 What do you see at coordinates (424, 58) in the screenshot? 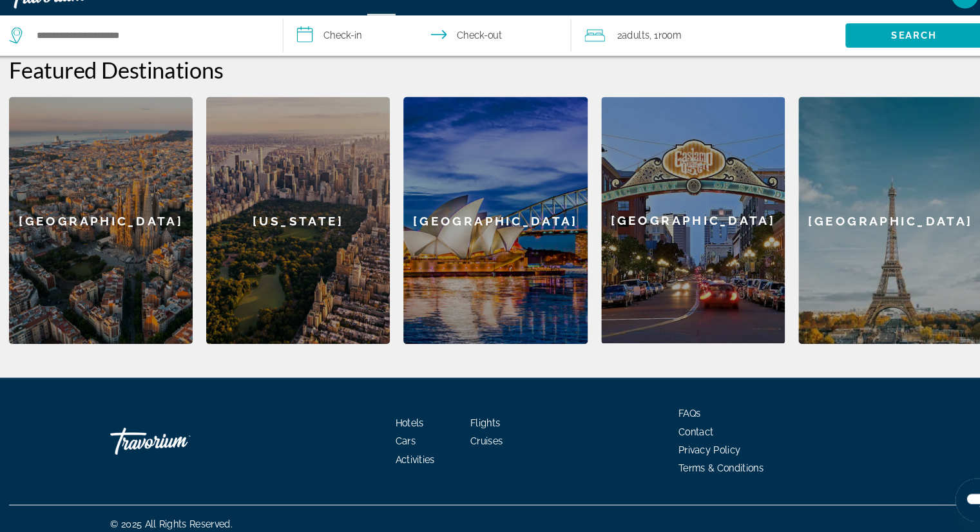
I see `button: Select check in and out date` at bounding box center [424, 58].